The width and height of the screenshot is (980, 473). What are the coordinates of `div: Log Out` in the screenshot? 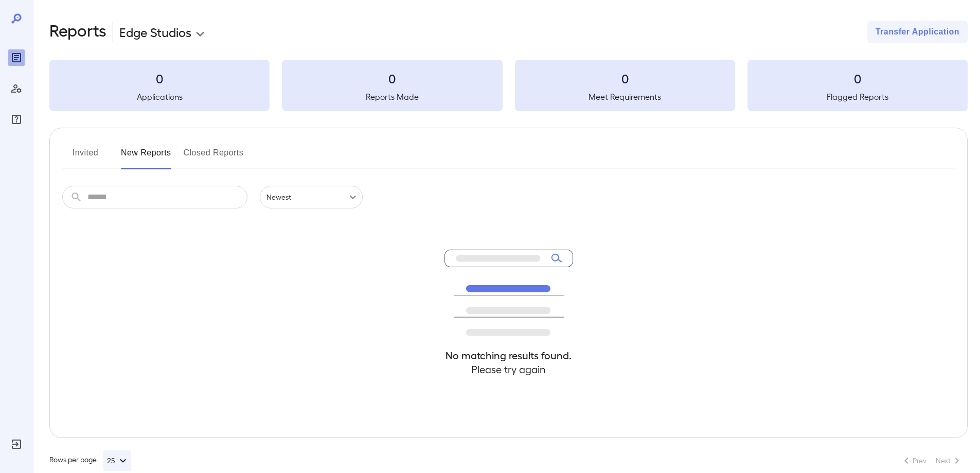 It's located at (16, 445).